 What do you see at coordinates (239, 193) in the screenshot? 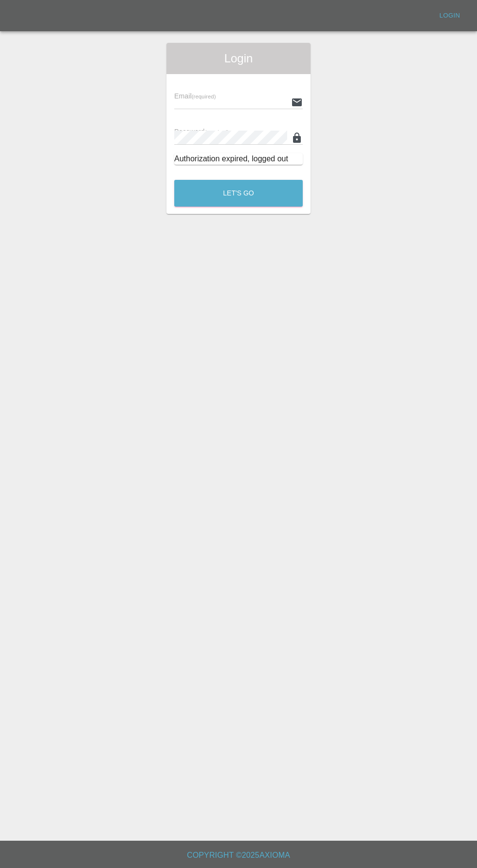
I see `button: Let's Go` at bounding box center [239, 193].